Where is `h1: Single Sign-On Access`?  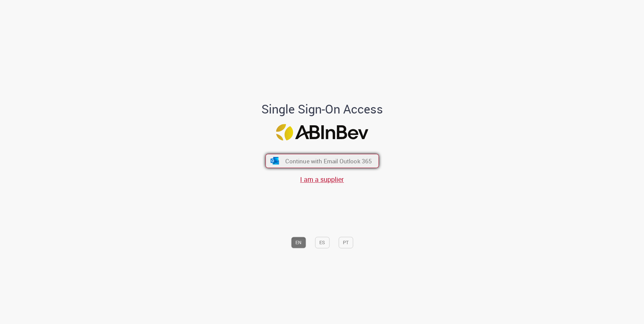
h1: Single Sign-On Access is located at coordinates (322, 109).